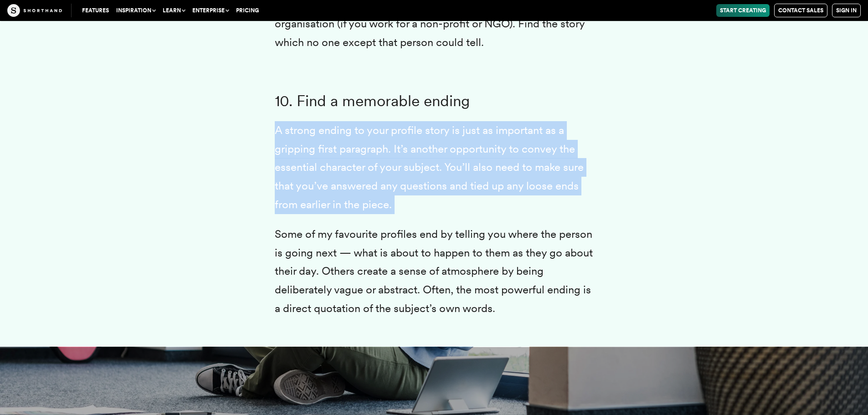 This screenshot has height=415, width=868. I want to click on a: Pricing, so click(247, 11).